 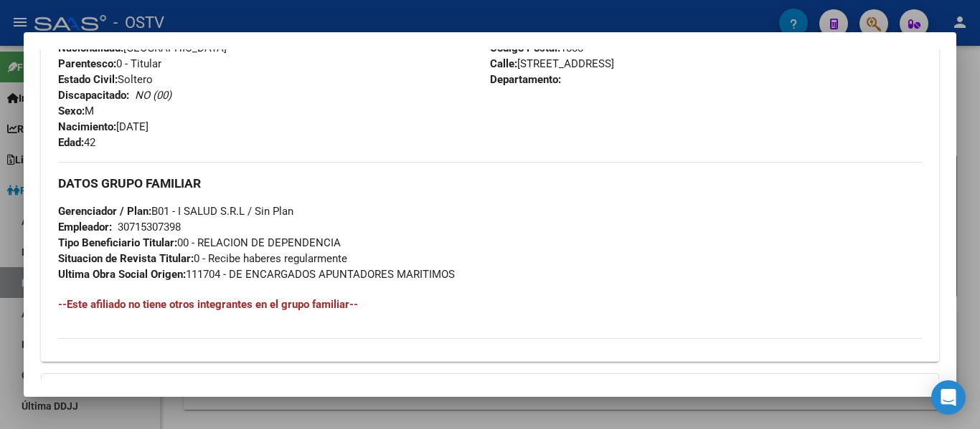 I want to click on span: 42, so click(x=77, y=142).